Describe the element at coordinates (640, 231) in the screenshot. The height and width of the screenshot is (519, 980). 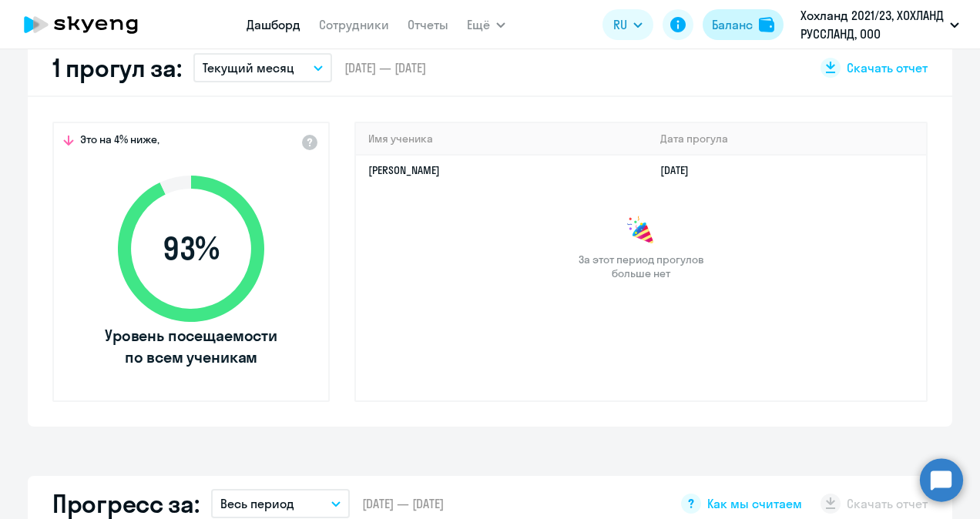
I see `img: congrats` at that location.